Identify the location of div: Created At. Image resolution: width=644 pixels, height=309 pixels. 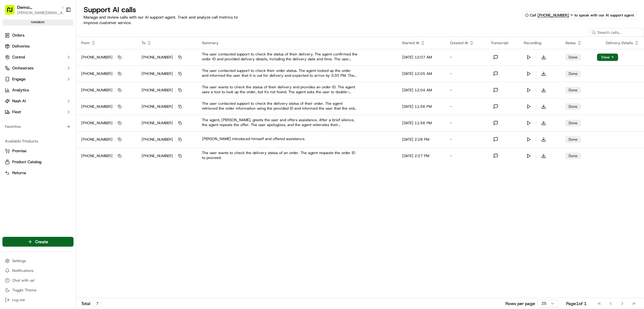
(466, 43).